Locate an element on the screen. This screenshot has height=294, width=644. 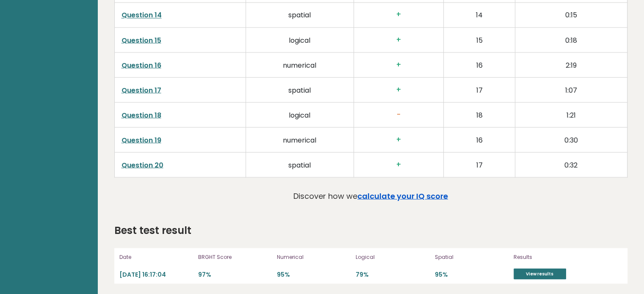
p: BRGHT Score is located at coordinates (235, 257).